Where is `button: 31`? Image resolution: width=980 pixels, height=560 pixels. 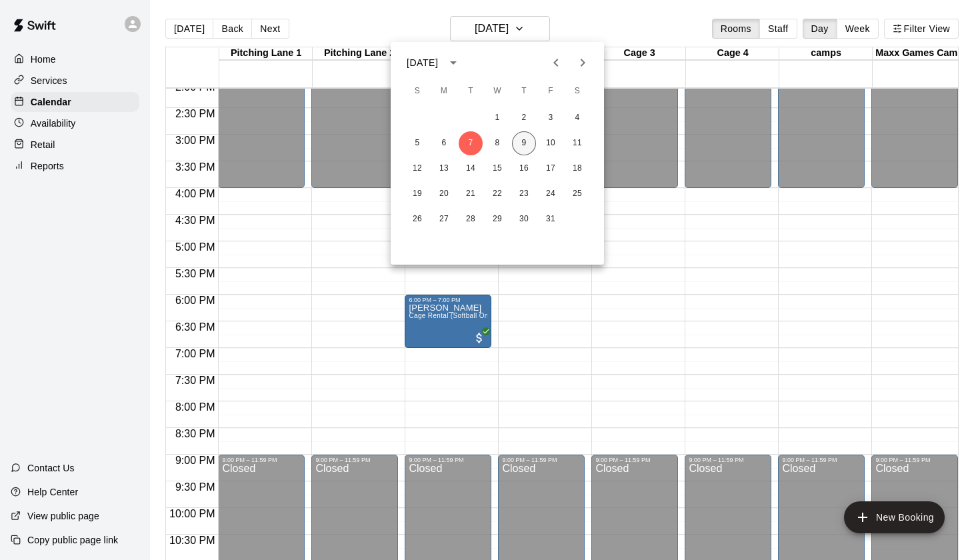
button: 31 is located at coordinates (551, 219).